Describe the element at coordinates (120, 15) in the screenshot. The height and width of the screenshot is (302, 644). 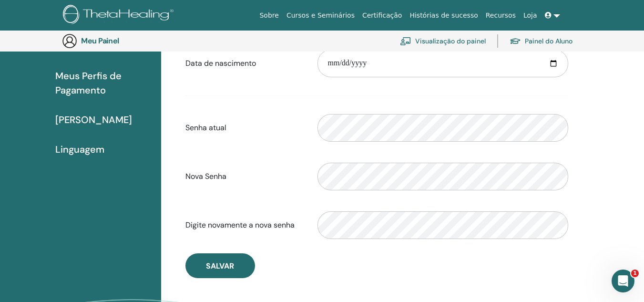
I see `img: logo.png` at that location.